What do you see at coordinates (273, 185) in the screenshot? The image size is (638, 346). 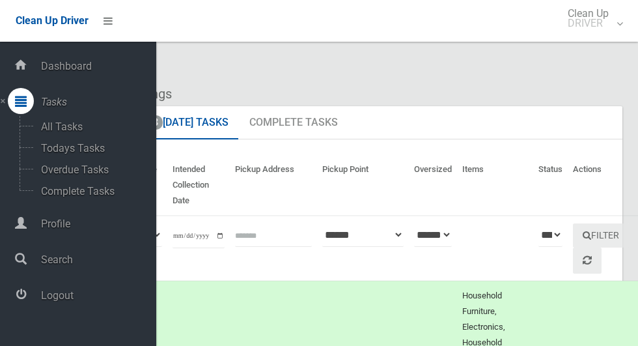 I see `th: Pickup Address` at bounding box center [273, 185].